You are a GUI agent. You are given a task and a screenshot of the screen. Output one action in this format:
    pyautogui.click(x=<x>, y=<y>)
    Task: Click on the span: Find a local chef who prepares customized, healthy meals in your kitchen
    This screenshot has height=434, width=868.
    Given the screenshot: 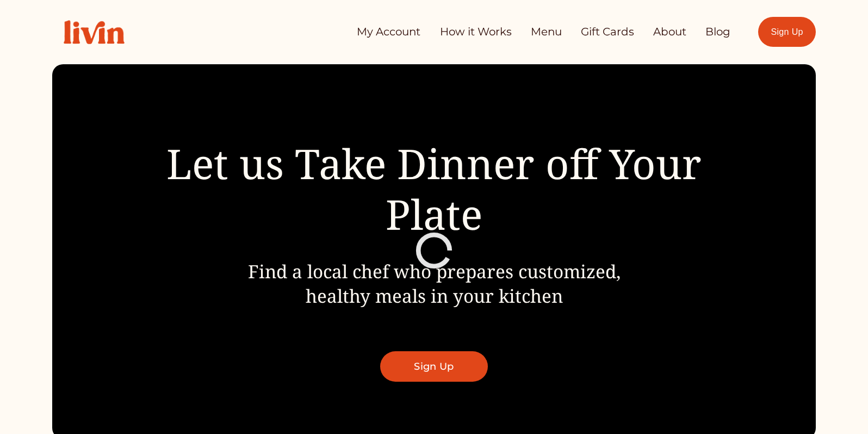 What is the action you would take?
    pyautogui.click(x=434, y=283)
    